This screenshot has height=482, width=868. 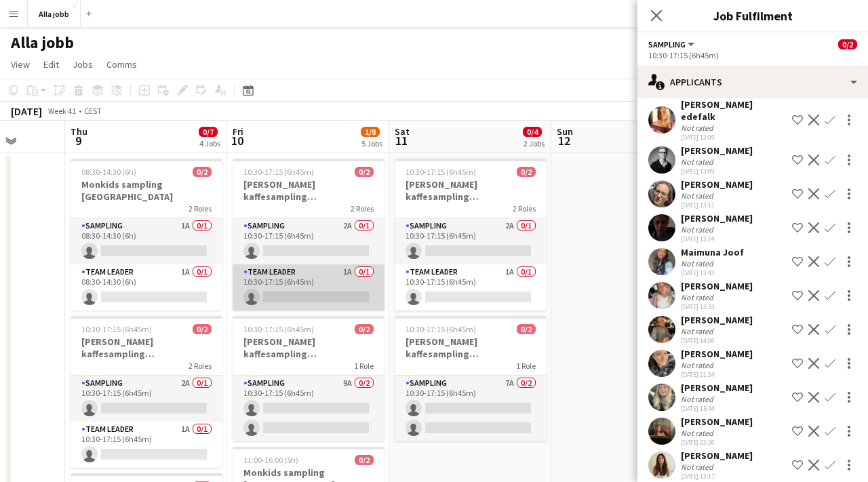 What do you see at coordinates (753, 82) in the screenshot?
I see `div: Applicants` at bounding box center [753, 82].